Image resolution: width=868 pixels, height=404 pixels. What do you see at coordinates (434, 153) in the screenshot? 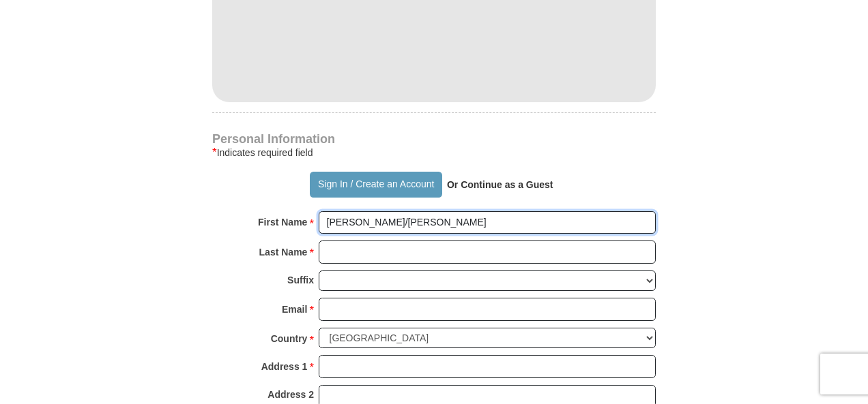
I see `div: Indicates required field` at bounding box center [434, 153].